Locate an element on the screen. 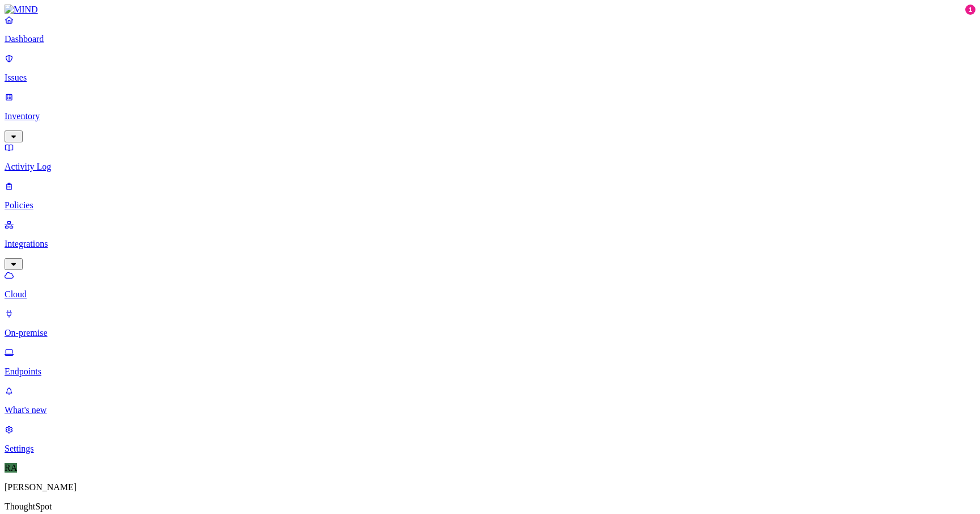 This screenshot has width=980, height=514. a: Activity Log is located at coordinates (490, 157).